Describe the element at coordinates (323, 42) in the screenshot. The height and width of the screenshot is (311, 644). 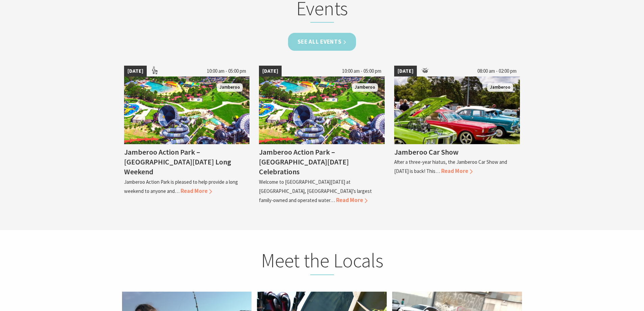
I see `a: See all Events` at that location.